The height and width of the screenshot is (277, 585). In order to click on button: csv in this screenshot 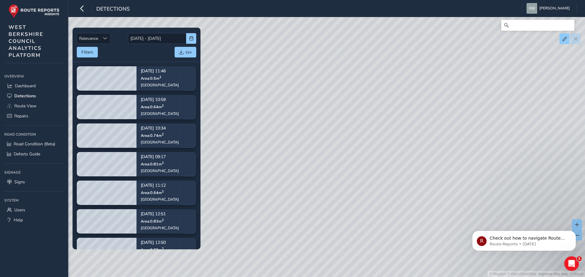, I will do `click(185, 52)`.